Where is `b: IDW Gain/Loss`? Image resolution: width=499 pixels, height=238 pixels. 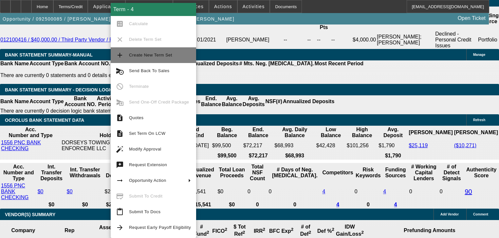
b: IDW Gain/Loss is located at coordinates (349, 231).